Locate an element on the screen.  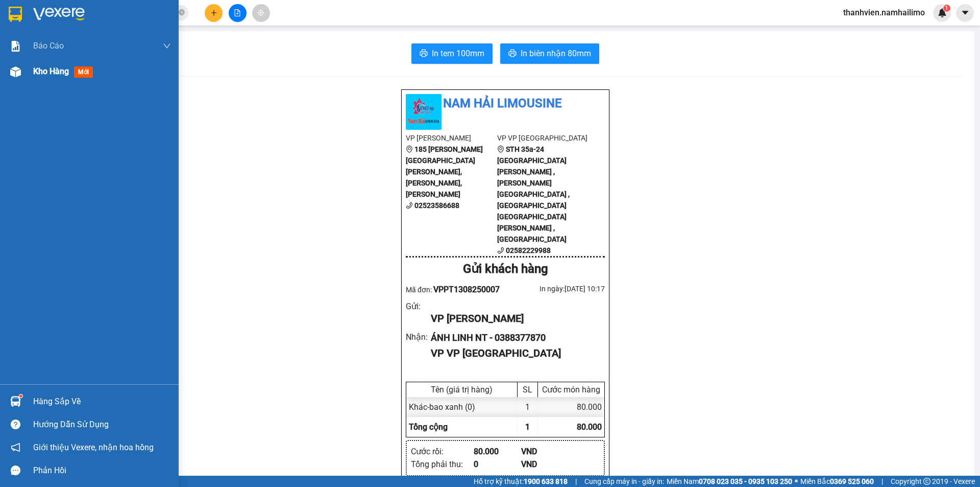
img: icon-new-feature is located at coordinates (943, 13).